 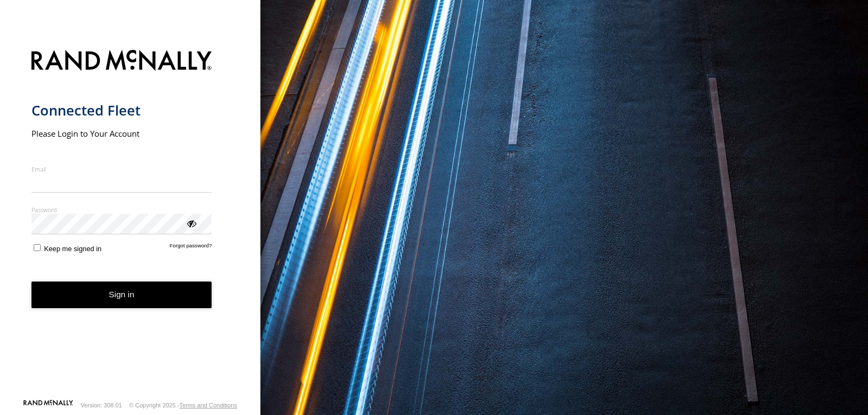 I want to click on h1: Connected Fleet, so click(x=121, y=110).